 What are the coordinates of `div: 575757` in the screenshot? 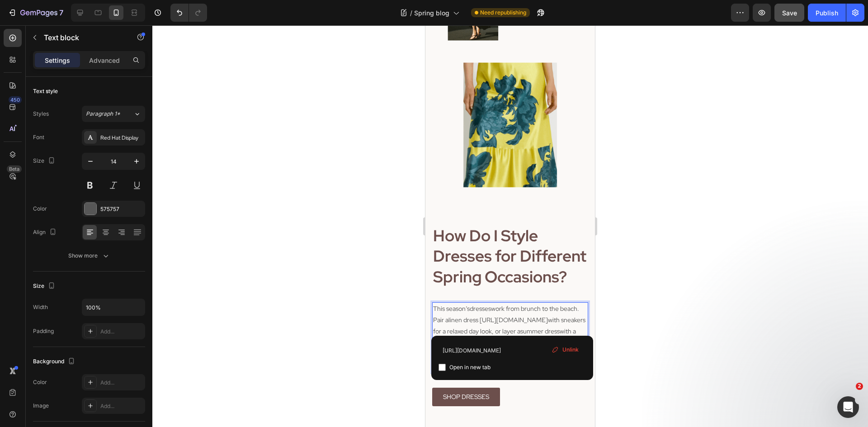 It's located at (122, 209).